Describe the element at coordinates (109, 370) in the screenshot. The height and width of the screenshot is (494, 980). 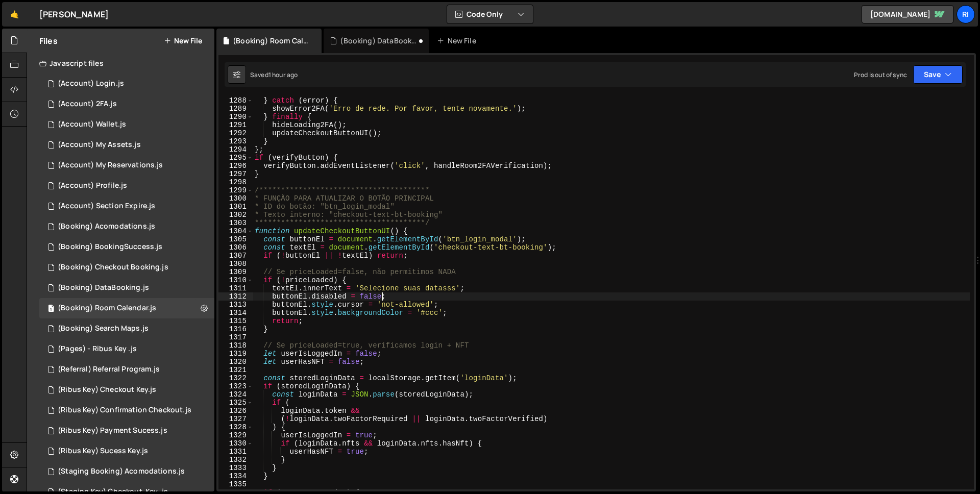
I see `div: (Referral) Referral Program.js` at that location.